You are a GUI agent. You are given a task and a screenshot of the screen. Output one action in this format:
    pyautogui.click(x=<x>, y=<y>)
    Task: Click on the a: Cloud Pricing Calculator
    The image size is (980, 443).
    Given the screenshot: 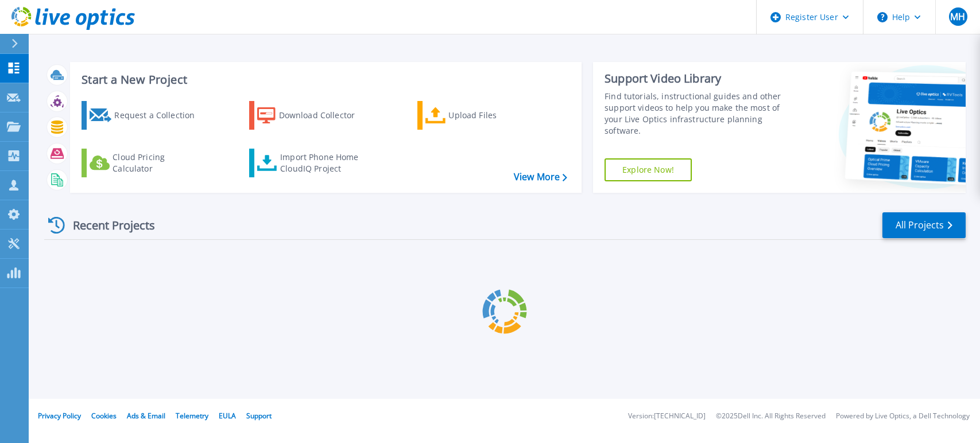 What is the action you would take?
    pyautogui.click(x=145, y=163)
    